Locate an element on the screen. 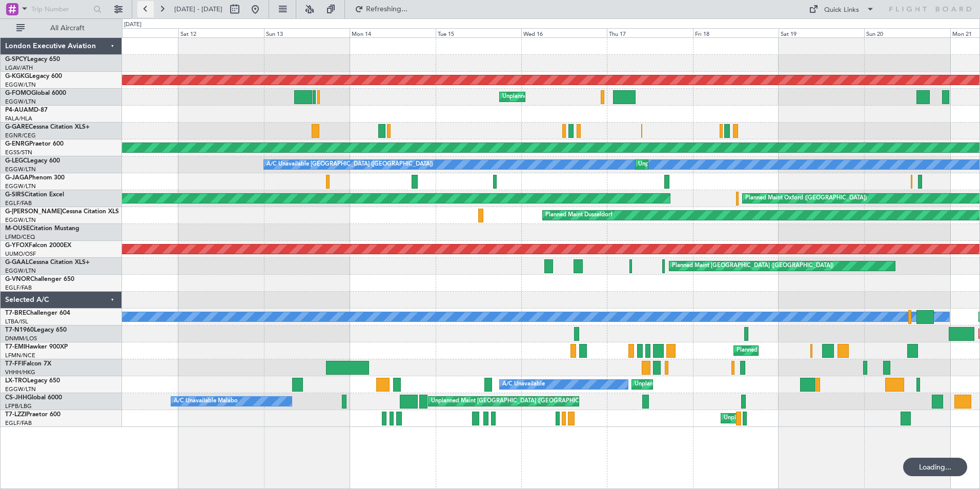 This screenshot has height=489, width=980. a: CS-JHHGlobal 6000 is located at coordinates (33, 398).